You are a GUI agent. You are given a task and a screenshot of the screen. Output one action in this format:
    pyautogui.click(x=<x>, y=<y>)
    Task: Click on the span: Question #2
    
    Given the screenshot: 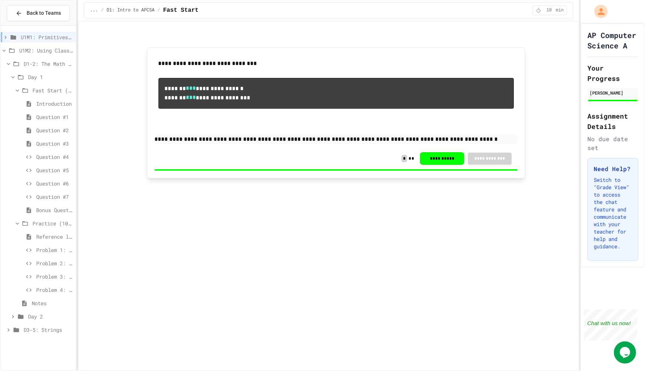 What is the action you would take?
    pyautogui.click(x=54, y=130)
    